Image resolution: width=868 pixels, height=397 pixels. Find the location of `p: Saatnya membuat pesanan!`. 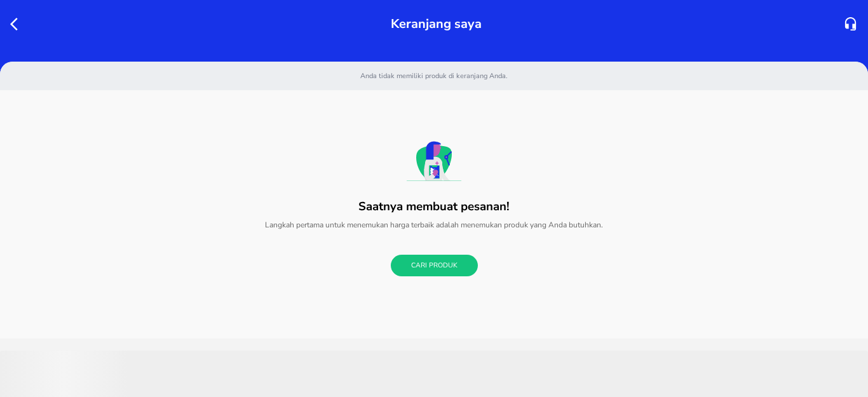

p: Saatnya membuat pesanan! is located at coordinates (434, 207).